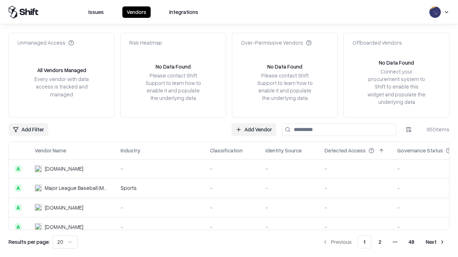  Describe the element at coordinates (283, 151) in the screenshot. I see `div: Identity Source` at that location.